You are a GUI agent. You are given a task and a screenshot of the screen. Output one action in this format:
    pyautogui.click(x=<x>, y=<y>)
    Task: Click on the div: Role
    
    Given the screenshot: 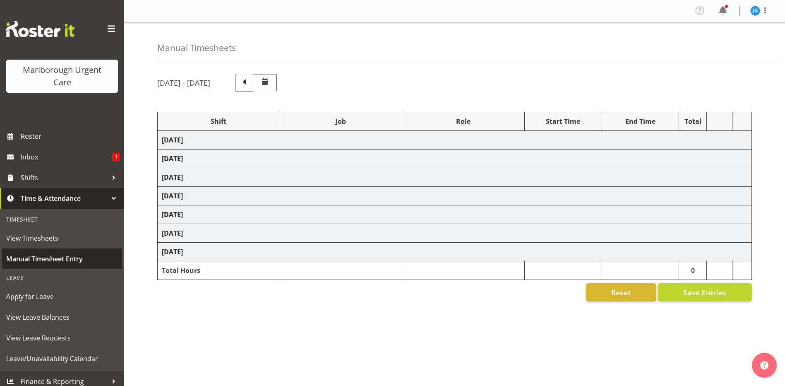 What is the action you would take?
    pyautogui.click(x=463, y=121)
    